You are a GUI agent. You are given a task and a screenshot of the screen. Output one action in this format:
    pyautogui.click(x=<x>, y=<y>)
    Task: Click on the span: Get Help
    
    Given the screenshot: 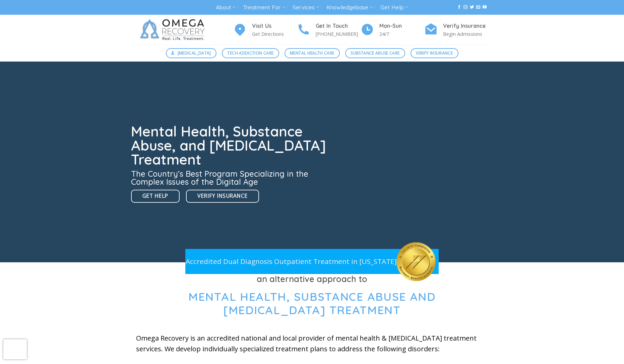 What is the action you would take?
    pyautogui.click(x=155, y=196)
    